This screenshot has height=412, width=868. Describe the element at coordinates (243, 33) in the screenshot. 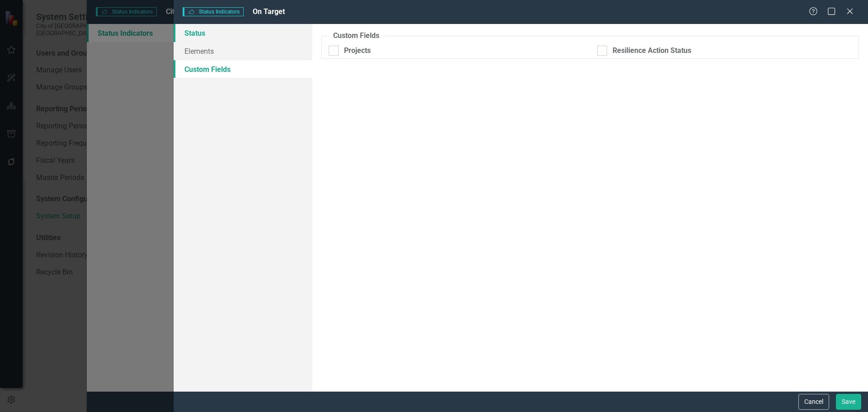

I see `a: Status` at that location.